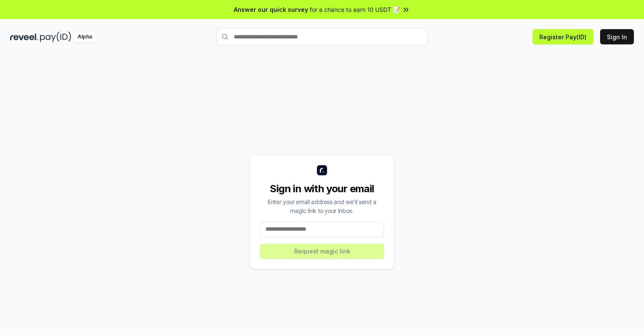 Image resolution: width=644 pixels, height=335 pixels. Describe the element at coordinates (271, 9) in the screenshot. I see `span: Answer our quick survey` at that location.